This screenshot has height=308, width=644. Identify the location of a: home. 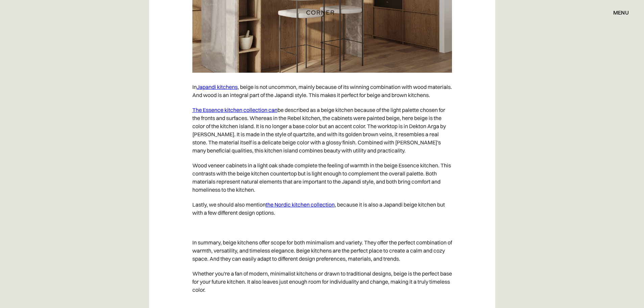
(322, 12).